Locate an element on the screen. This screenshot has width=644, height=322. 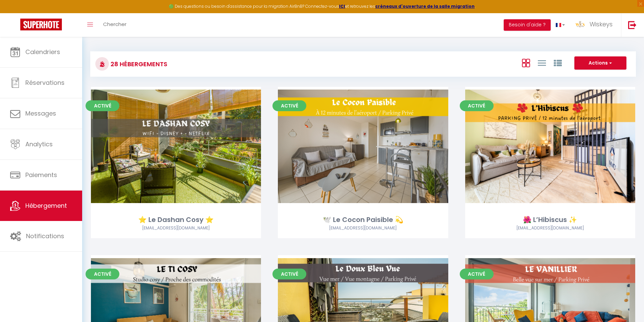
strong: ICI is located at coordinates (342, 6).